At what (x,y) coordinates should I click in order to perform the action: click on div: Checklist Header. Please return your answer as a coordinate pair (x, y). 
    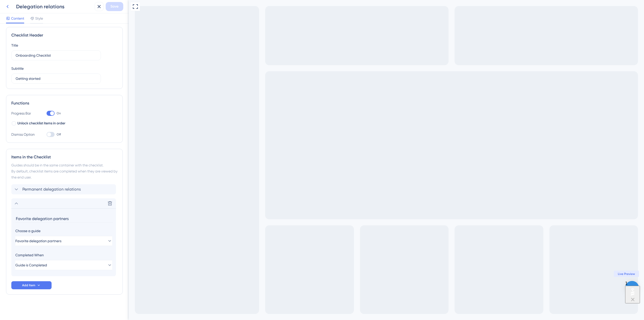
    Looking at the image, I should click on (64, 35).